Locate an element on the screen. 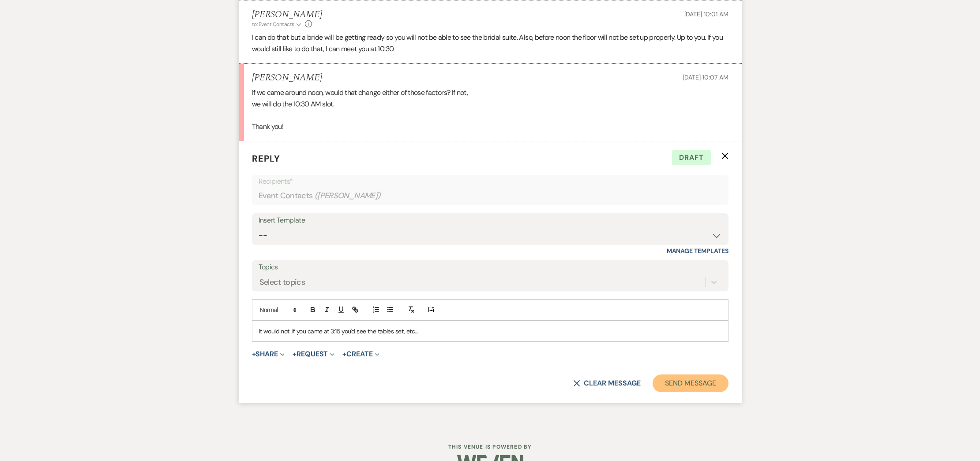  label: Topics is located at coordinates (490, 267).